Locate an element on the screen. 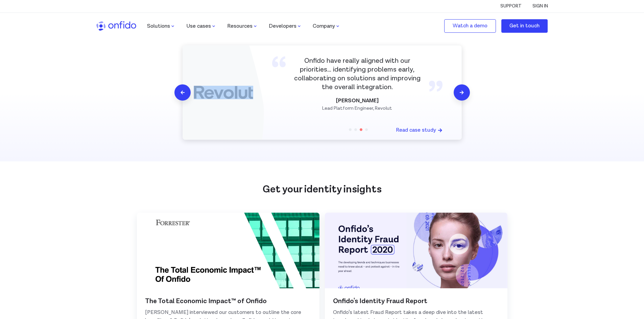 The height and width of the screenshot is (319, 644). div: Get in touch is located at coordinates (524, 26).